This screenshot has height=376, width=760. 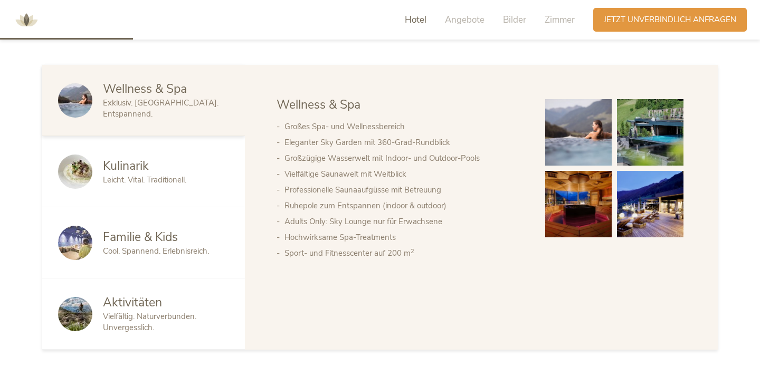 I want to click on li: Großes Spa- und Wellnessbereich, so click(x=404, y=127).